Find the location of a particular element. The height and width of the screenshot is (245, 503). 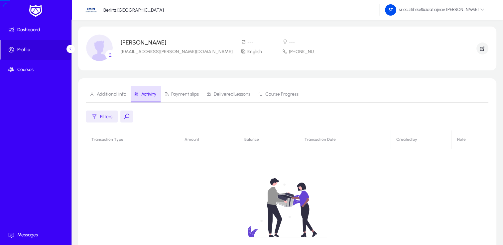

span: Profile is located at coordinates (36, 50).